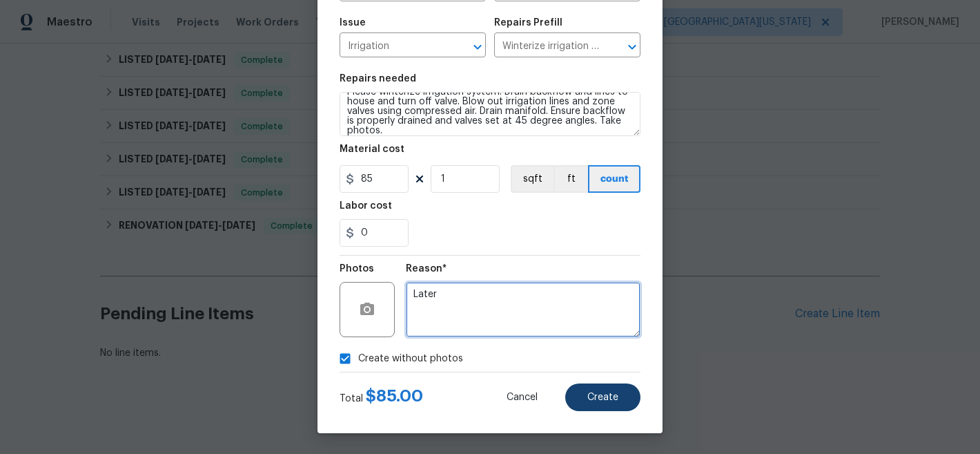 This screenshot has width=980, height=454. I want to click on h5: Reason*, so click(425, 268).